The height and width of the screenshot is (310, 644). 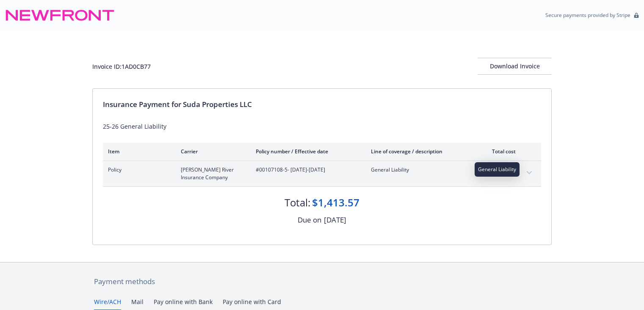 What do you see at coordinates (297, 202) in the screenshot?
I see `div: Total:` at bounding box center [297, 202].